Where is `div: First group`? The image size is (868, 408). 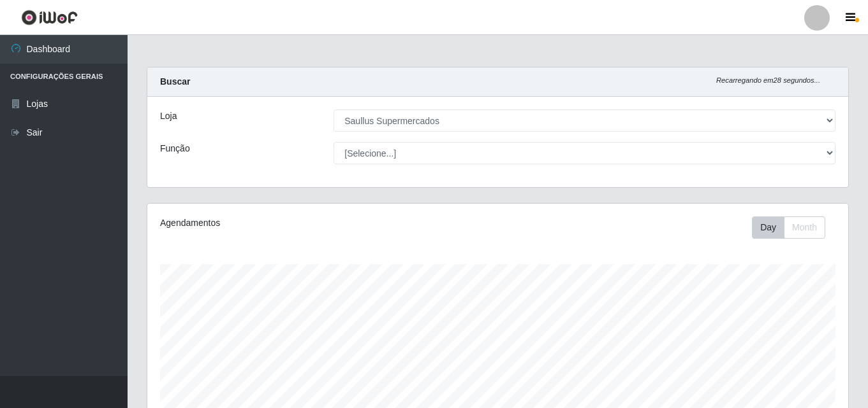 div: First group is located at coordinates (788, 228).